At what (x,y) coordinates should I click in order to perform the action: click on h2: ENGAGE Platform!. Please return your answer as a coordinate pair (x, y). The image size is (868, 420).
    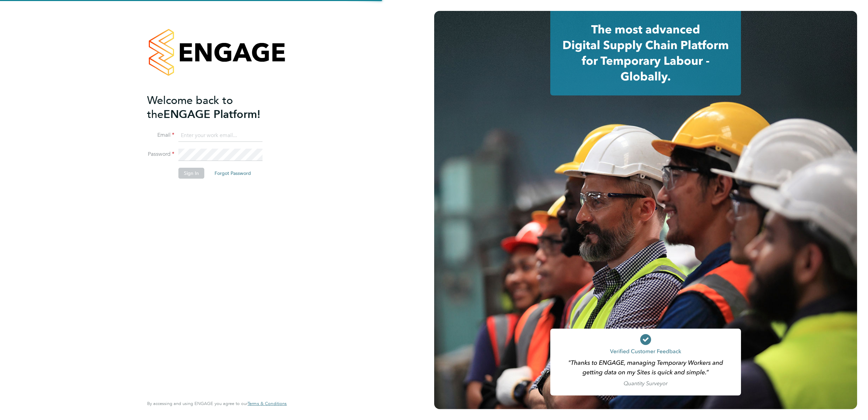
    Looking at the image, I should click on (213, 107).